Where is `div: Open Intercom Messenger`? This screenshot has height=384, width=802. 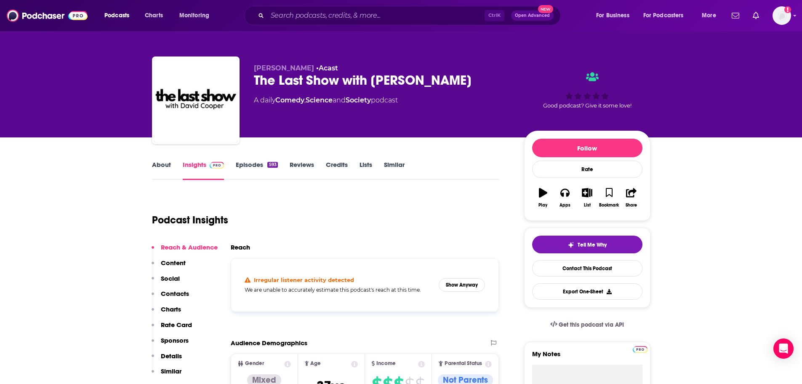
div: Open Intercom Messenger is located at coordinates (784, 348).